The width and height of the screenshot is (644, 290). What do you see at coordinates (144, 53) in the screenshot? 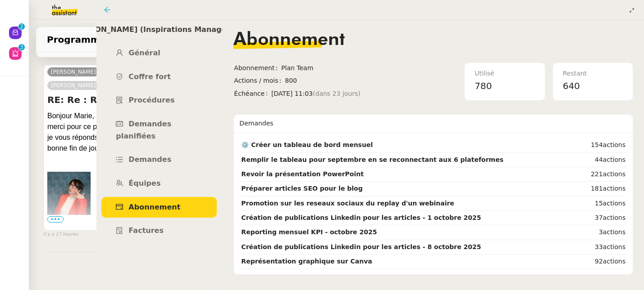
I see `span: Général` at bounding box center [144, 53].